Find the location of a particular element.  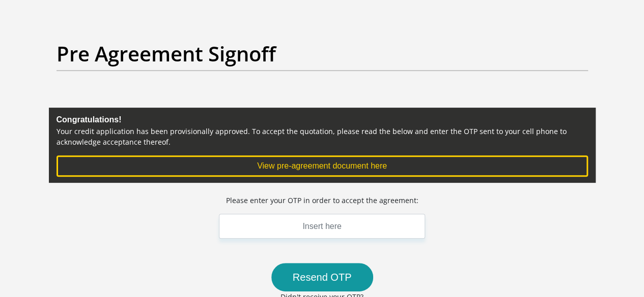

h2: Pre Agreement Signoff is located at coordinates (322, 54).